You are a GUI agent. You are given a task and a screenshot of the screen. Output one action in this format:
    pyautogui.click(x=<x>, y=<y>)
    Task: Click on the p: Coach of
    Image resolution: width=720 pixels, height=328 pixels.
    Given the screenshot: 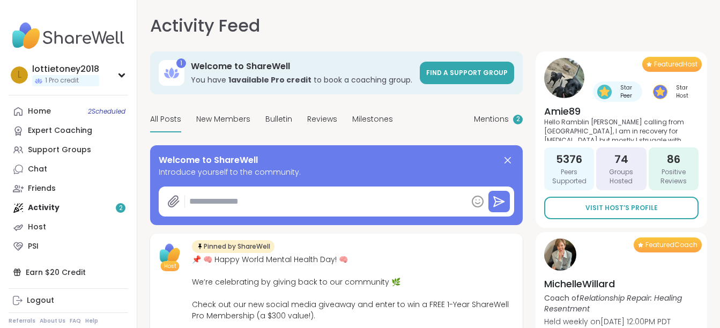 What is the action you would take?
    pyautogui.click(x=622, y=304)
    